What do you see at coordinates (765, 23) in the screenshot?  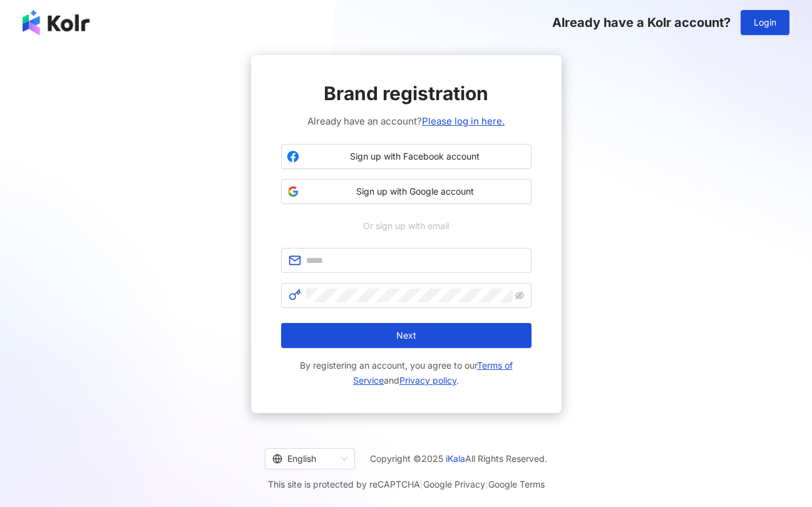 I see `button: Login` at bounding box center [765, 23].